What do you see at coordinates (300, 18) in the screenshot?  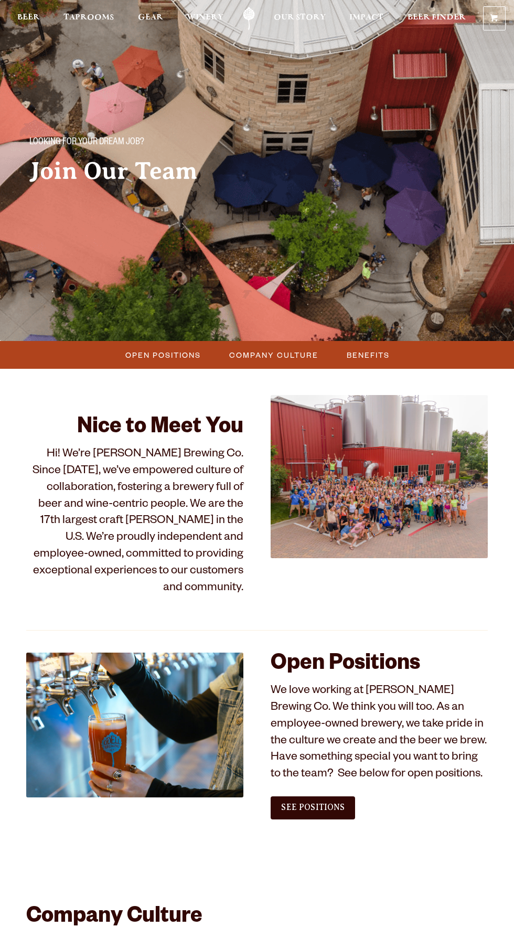 I see `a: Our Story` at bounding box center [300, 18].